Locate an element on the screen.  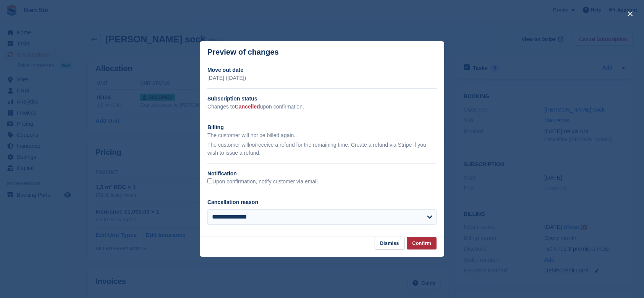
label: Cancellation reason is located at coordinates (232, 202).